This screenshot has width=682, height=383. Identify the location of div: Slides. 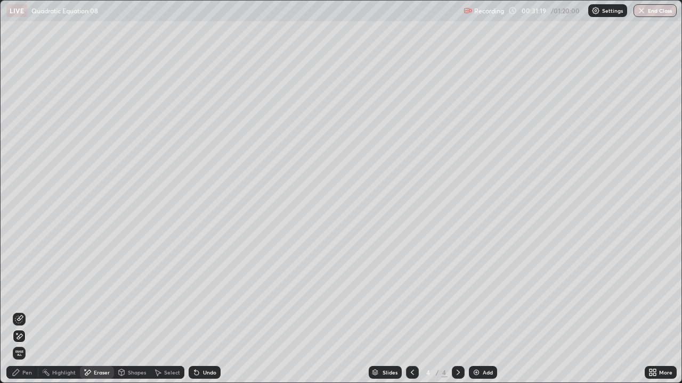
(390, 373).